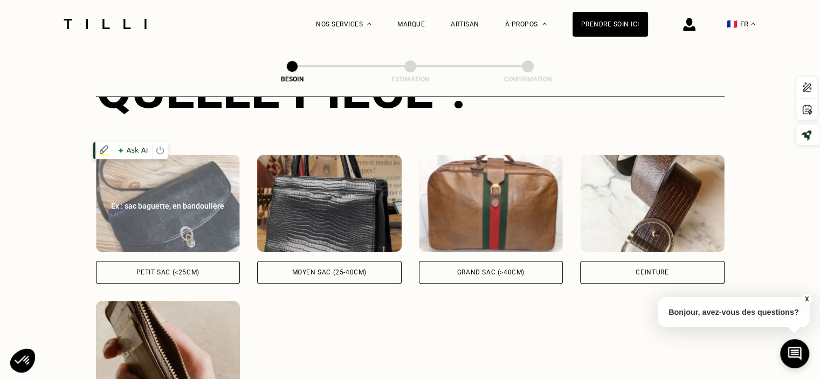 Image resolution: width=820 pixels, height=379 pixels. I want to click on div: Grand sac (>40cm), so click(490, 272).